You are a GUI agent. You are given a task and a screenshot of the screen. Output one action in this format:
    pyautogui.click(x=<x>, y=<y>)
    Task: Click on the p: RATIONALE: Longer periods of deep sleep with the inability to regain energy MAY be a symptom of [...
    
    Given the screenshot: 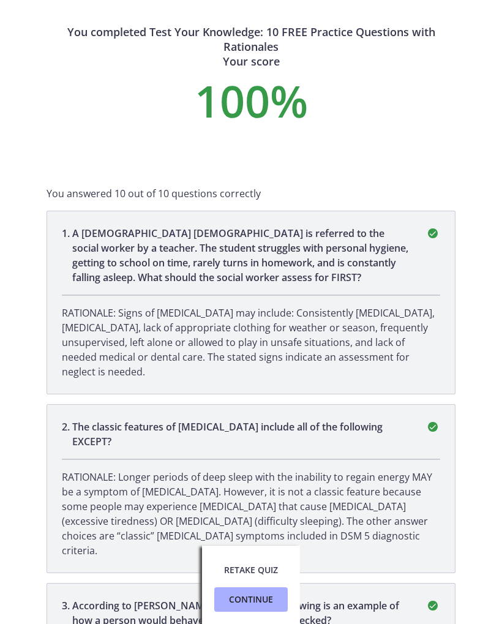 What is the action you would take?
    pyautogui.click(x=251, y=514)
    